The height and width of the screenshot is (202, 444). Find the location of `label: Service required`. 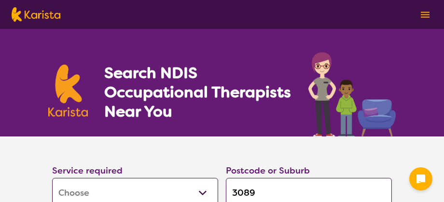

label: Service required is located at coordinates (87, 171).